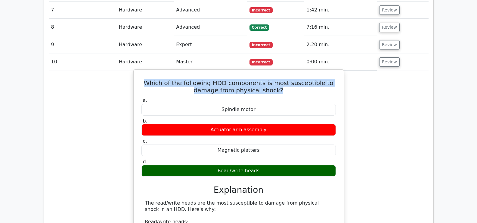 The image size is (477, 223). I want to click on div: Actuator arm assembly, so click(239, 129).